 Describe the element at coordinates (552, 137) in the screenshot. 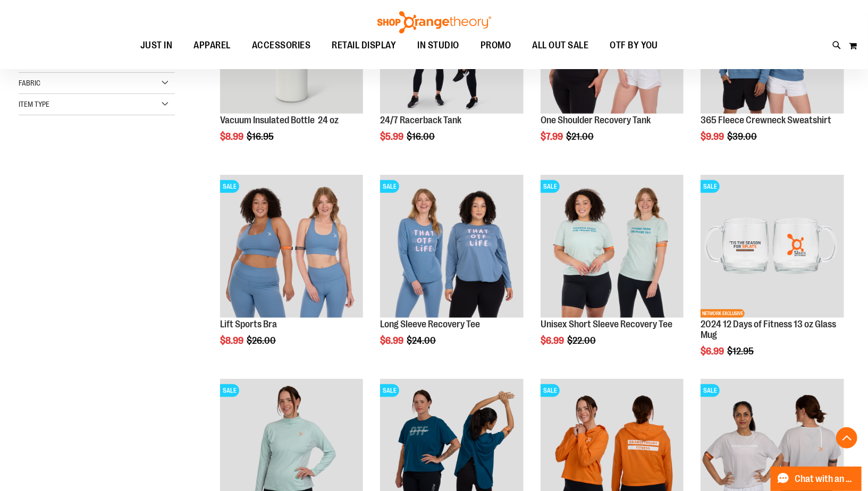

I see `span: $7.99` at that location.